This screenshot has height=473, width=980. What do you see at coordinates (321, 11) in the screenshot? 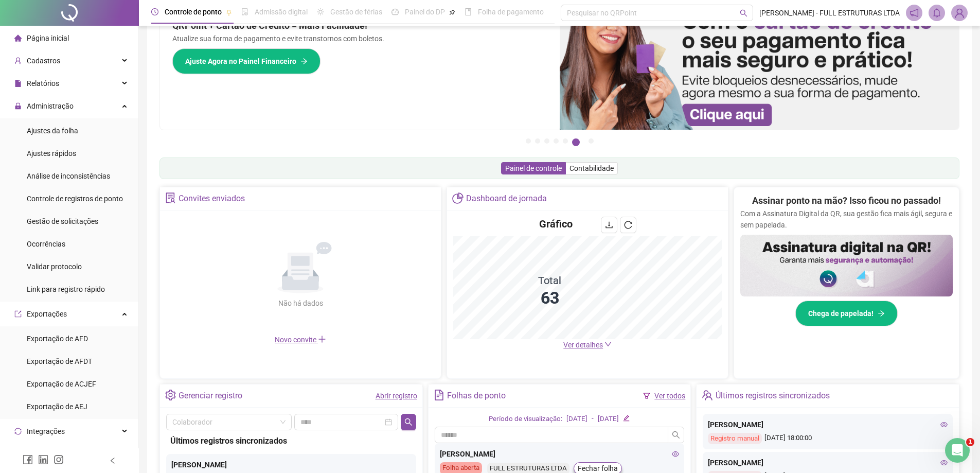
I see `span: sun` at bounding box center [321, 11].